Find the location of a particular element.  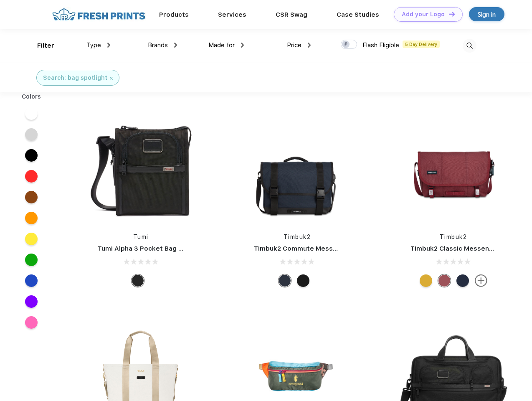

span: Brands is located at coordinates (158, 45).